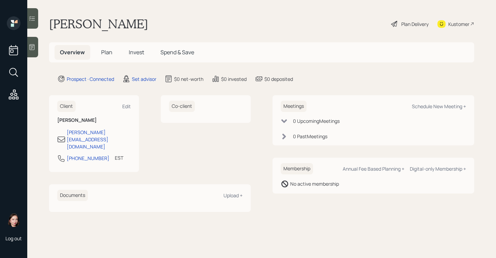  Describe the element at coordinates (297, 168) in the screenshot. I see `h6: Membership` at that location.